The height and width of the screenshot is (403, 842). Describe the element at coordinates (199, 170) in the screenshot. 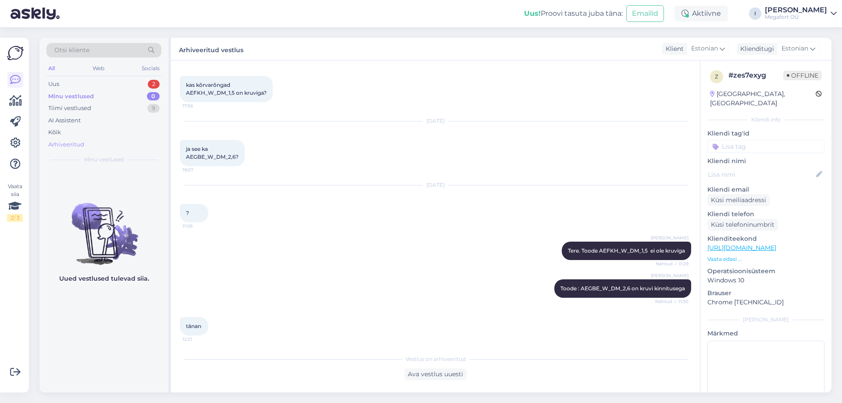

I see `span: 19:07` at that location.